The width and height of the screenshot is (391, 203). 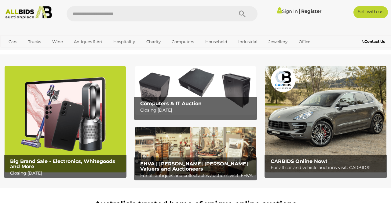 I want to click on a: Contact Us, so click(x=374, y=42).